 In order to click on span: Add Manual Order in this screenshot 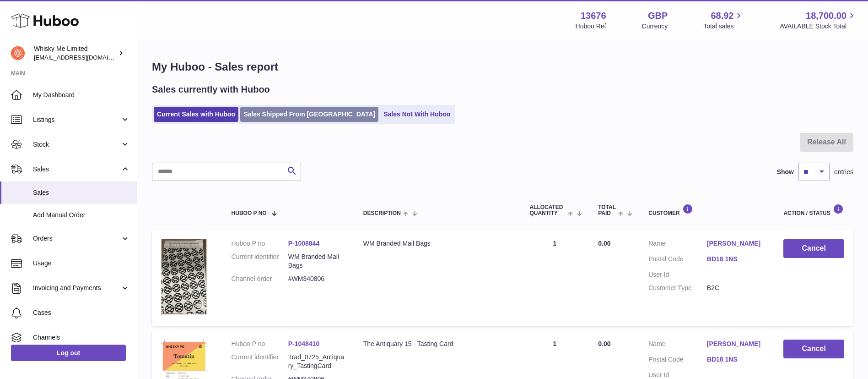, I will do `click(82, 215)`.